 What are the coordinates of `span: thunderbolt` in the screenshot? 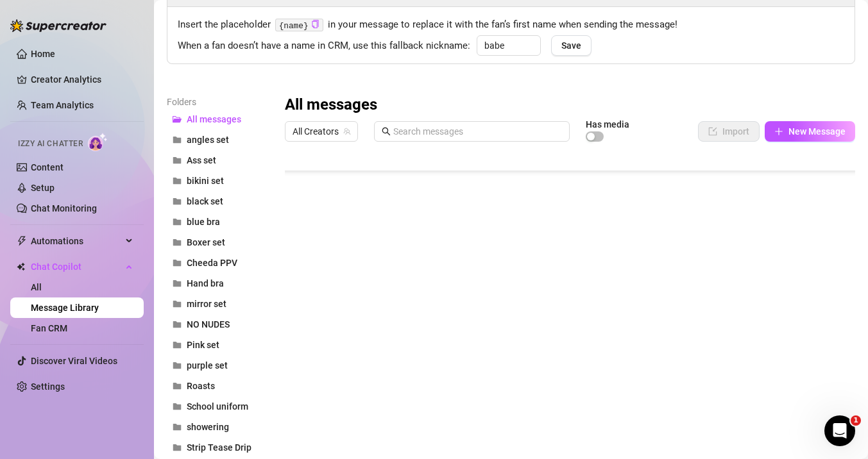 It's located at (22, 242).